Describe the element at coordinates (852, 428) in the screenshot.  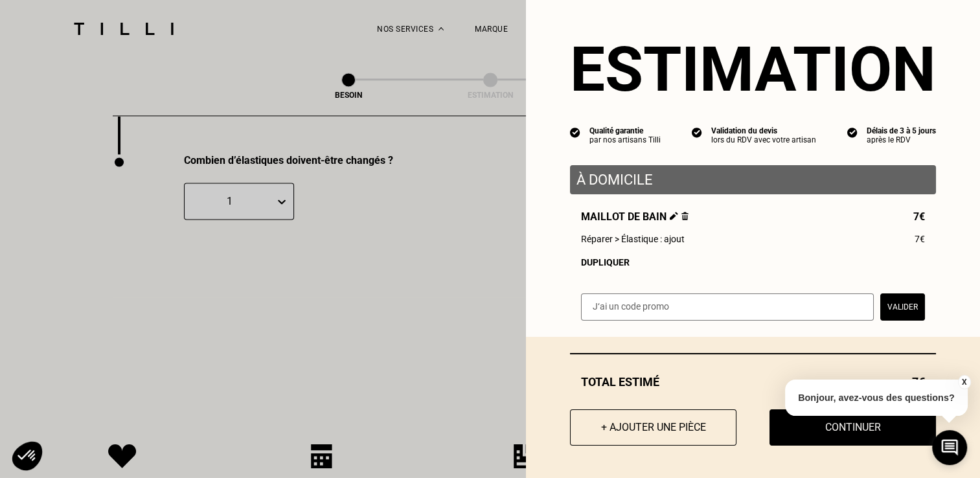
I see `button: Continuer` at that location.